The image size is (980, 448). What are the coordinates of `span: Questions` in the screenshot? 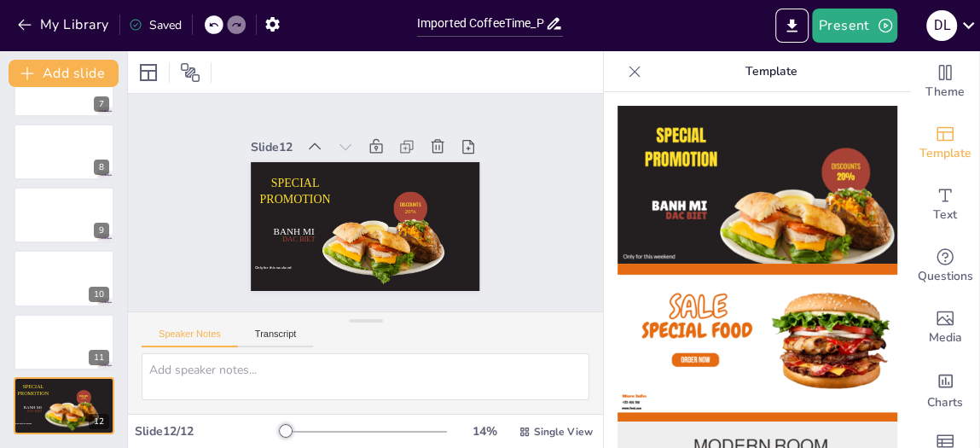 It's located at (945, 276).